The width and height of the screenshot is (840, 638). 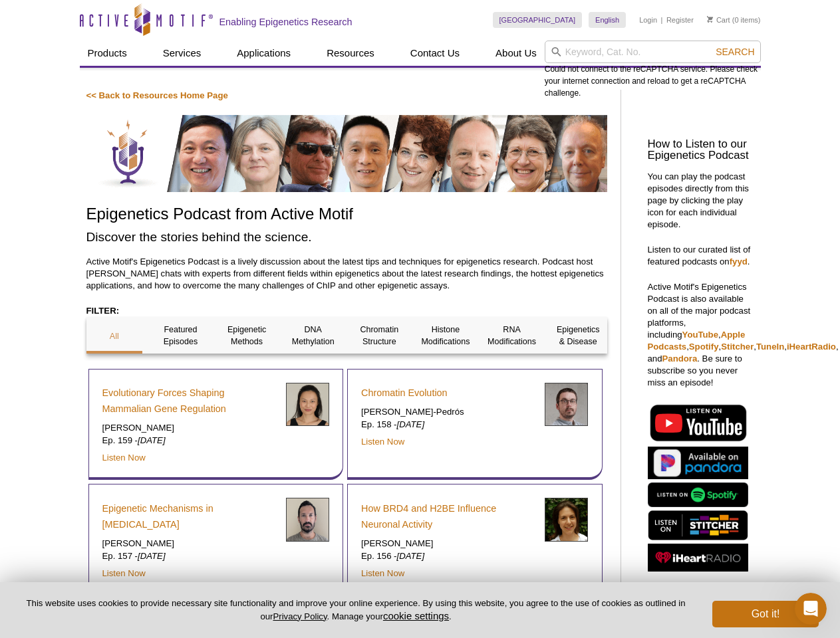 I want to click on a: Pandora, so click(x=679, y=359).